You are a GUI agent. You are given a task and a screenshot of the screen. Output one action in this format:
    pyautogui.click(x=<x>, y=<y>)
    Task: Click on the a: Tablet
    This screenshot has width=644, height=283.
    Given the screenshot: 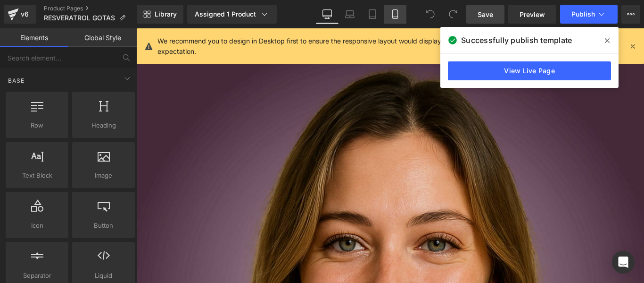 What is the action you would take?
    pyautogui.click(x=373, y=14)
    